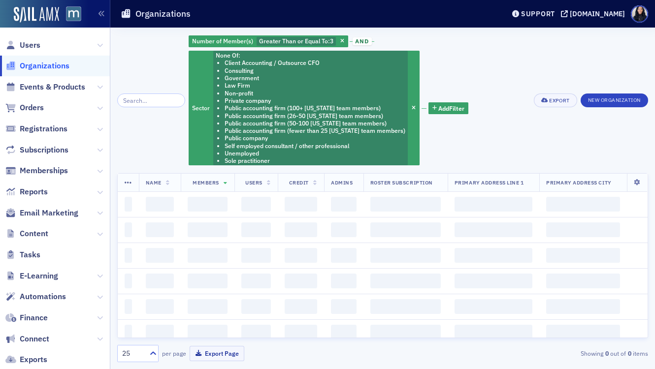  Describe the element at coordinates (559, 100) in the screenshot. I see `div: Export` at that location.